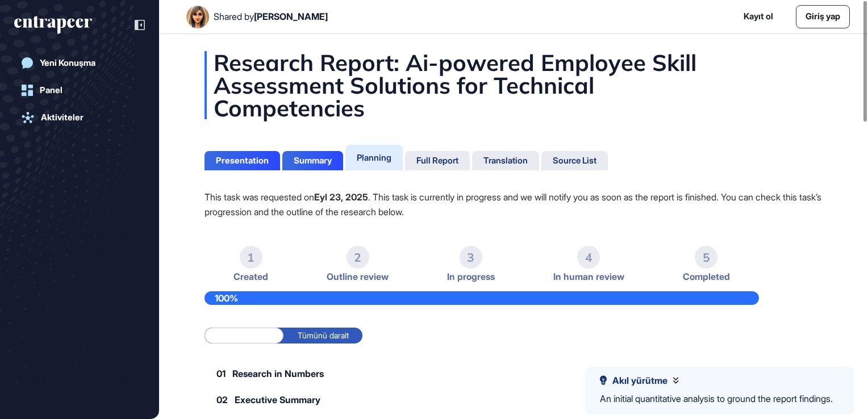  Describe the element at coordinates (514, 204) in the screenshot. I see `p: This task was requested on . This task is currently in progress and we will notify you as soon as...` at that location.